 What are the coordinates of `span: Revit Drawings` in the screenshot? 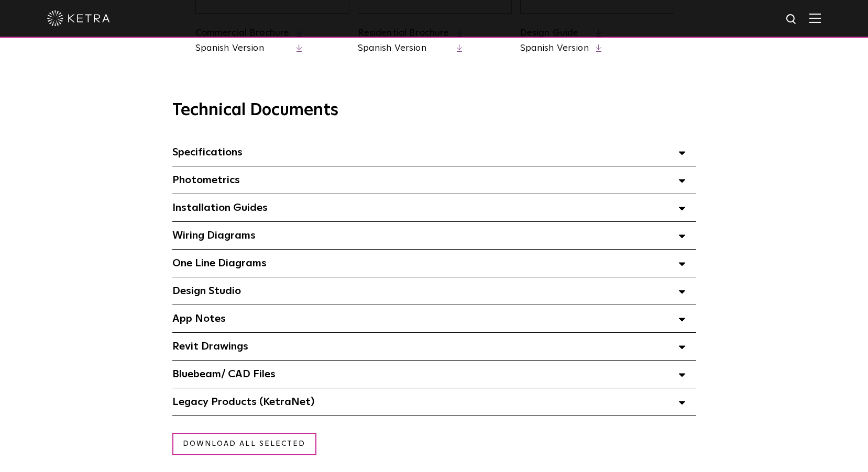 It's located at (210, 346).